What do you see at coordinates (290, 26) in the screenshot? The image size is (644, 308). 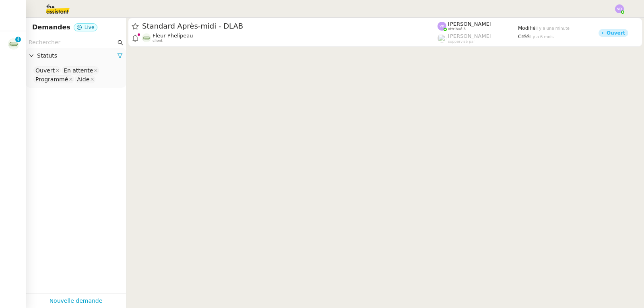 I see `span: Standard Après-midi - DLAB` at bounding box center [290, 26].